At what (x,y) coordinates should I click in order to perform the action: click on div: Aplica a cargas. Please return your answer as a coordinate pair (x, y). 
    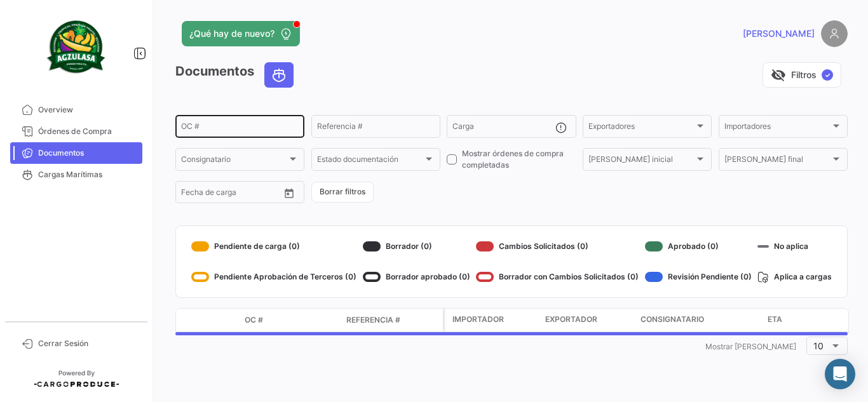
    Looking at the image, I should click on (794, 277).